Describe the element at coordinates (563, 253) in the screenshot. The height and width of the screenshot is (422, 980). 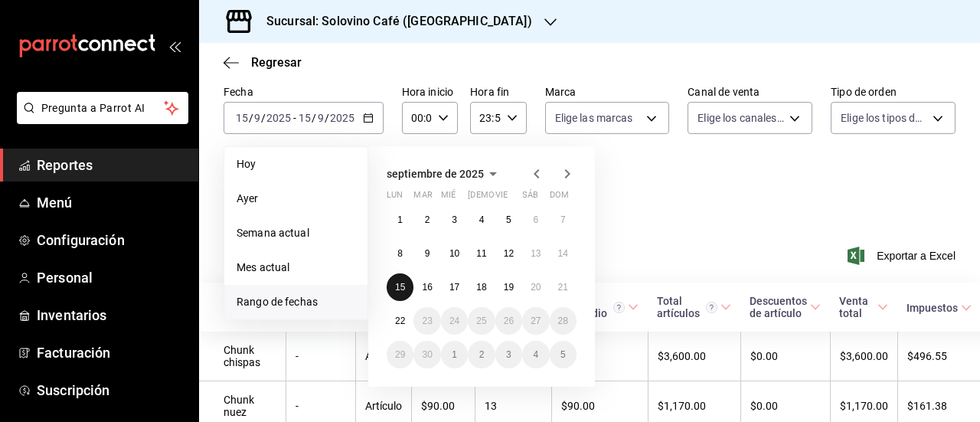
I see `button: 14 de septiembre de 2025` at that location.